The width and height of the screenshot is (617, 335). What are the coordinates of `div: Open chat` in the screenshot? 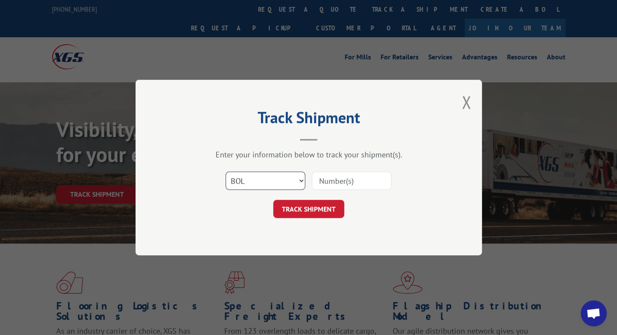 It's located at (593, 313).